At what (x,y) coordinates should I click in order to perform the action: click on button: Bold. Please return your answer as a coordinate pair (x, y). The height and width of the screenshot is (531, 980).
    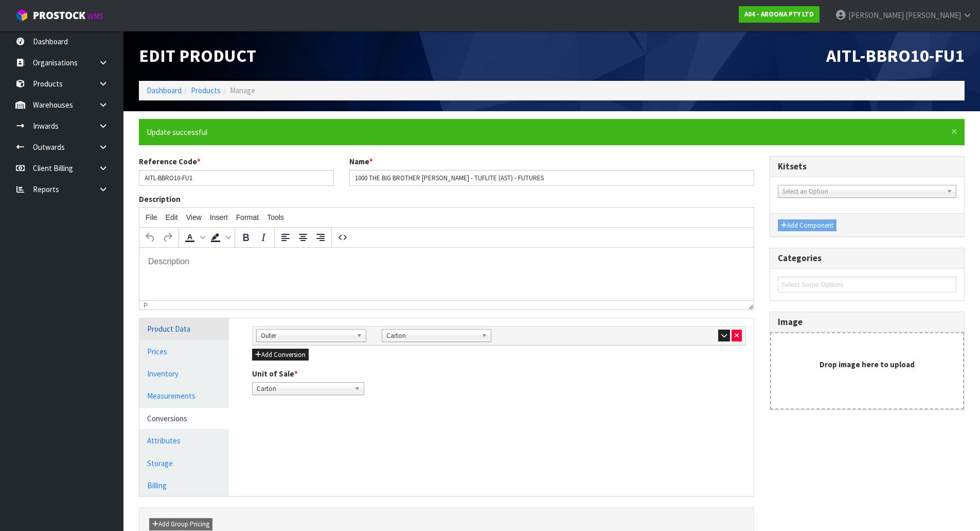
    Looking at the image, I should click on (246, 237).